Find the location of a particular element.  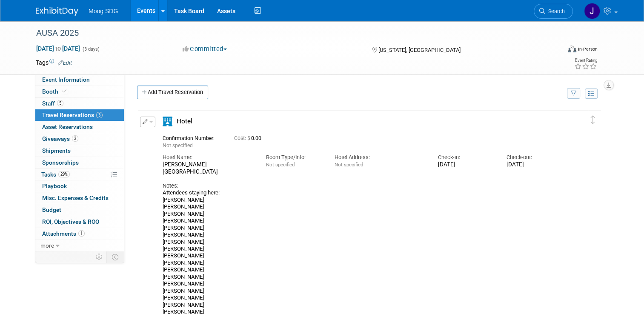

img: ExhibitDay is located at coordinates (57, 11).